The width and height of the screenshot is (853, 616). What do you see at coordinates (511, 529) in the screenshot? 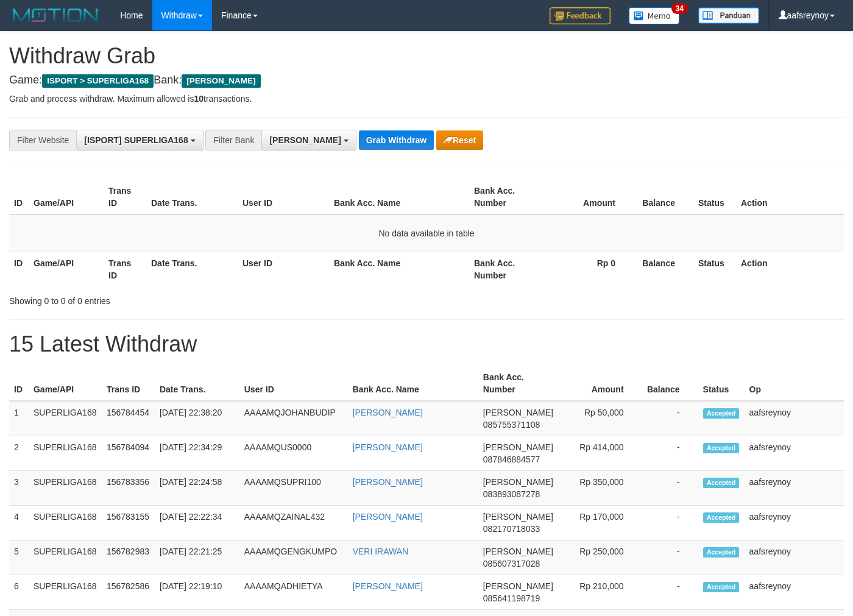
I see `span: Copy 082170718033 to clipboard` at bounding box center [511, 529].